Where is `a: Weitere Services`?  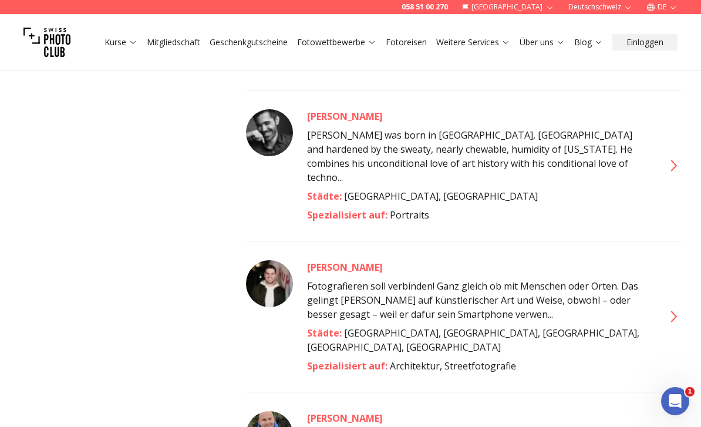
a: Weitere Services is located at coordinates (473, 42).